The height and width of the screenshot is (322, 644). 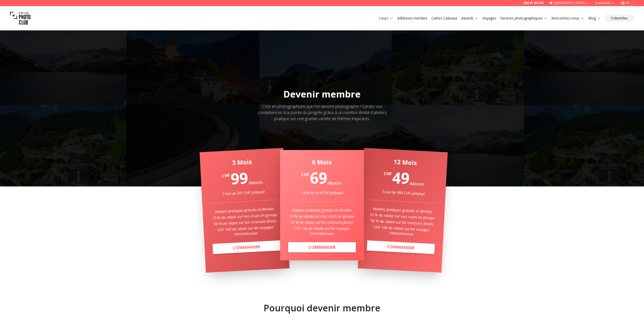 What do you see at coordinates (470, 18) in the screenshot?
I see `button: Awards` at bounding box center [470, 18].